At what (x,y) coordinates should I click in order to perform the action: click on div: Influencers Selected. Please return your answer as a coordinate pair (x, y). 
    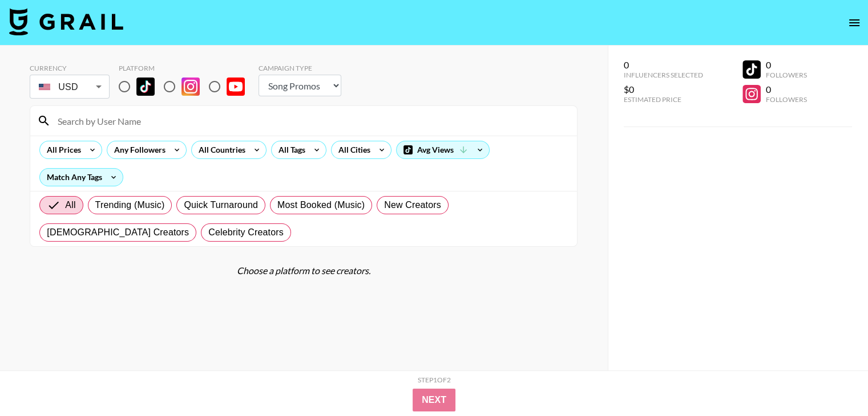
    Looking at the image, I should click on (663, 75).